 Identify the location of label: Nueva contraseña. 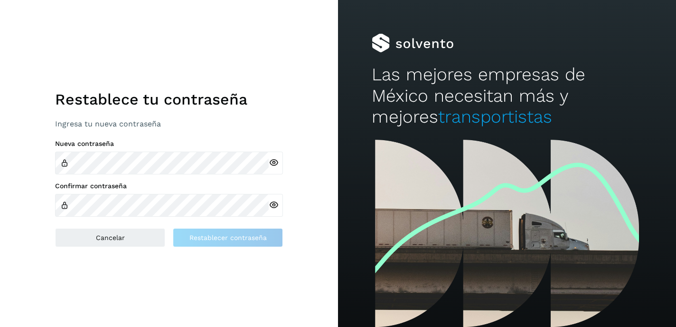
(169, 143).